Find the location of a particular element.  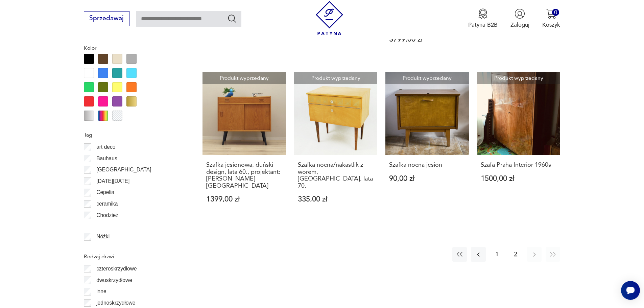

p: jednoskrzydłowe is located at coordinates (116, 303).